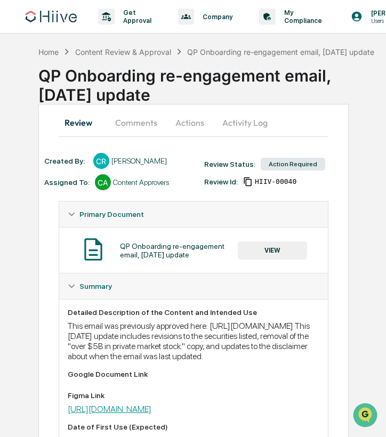 The image size is (386, 437). I want to click on div: Home, so click(49, 52).